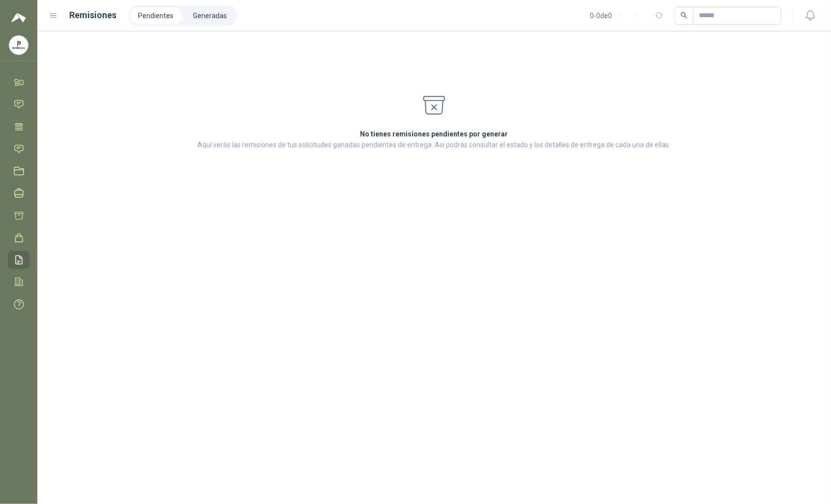 Image resolution: width=831 pixels, height=504 pixels. What do you see at coordinates (684, 15) in the screenshot?
I see `span: search` at bounding box center [684, 15].